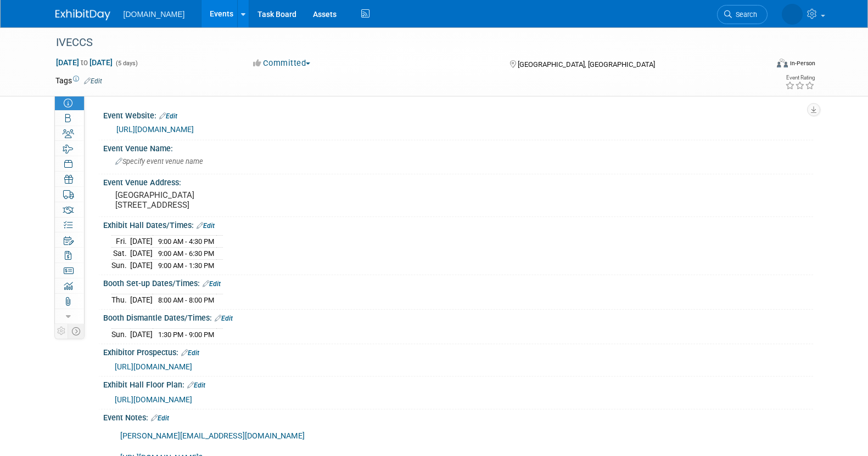 The image size is (868, 456). I want to click on td: Thu., so click(121, 300).